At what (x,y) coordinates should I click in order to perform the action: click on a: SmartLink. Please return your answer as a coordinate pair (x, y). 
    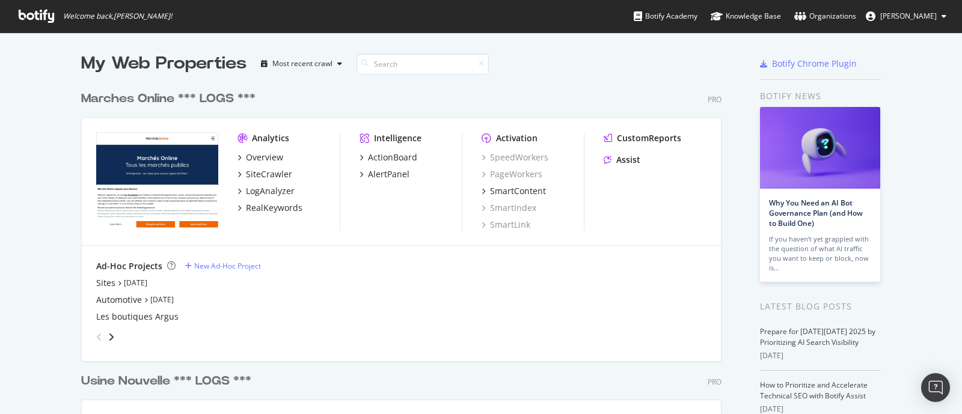
    Looking at the image, I should click on (506, 225).